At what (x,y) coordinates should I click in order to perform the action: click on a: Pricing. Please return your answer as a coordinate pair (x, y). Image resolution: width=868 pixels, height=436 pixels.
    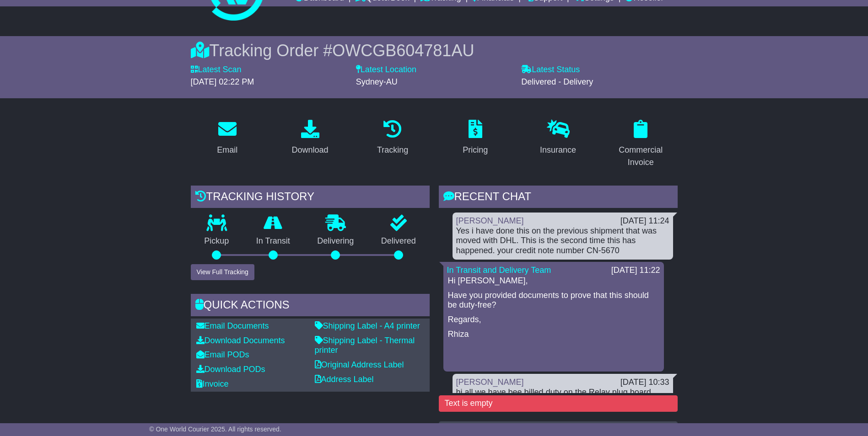
    Looking at the image, I should click on (475, 138).